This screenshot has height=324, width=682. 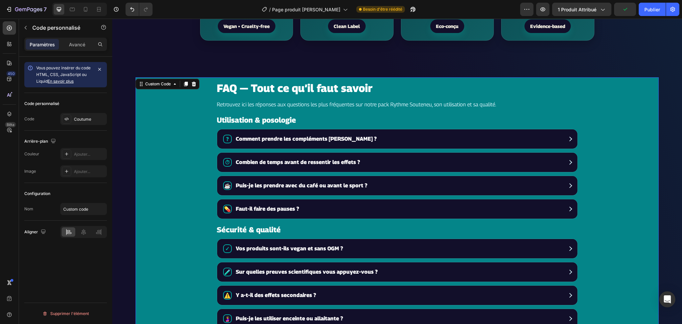 What do you see at coordinates (652, 9) in the screenshot?
I see `button: Publier` at bounding box center [652, 9].